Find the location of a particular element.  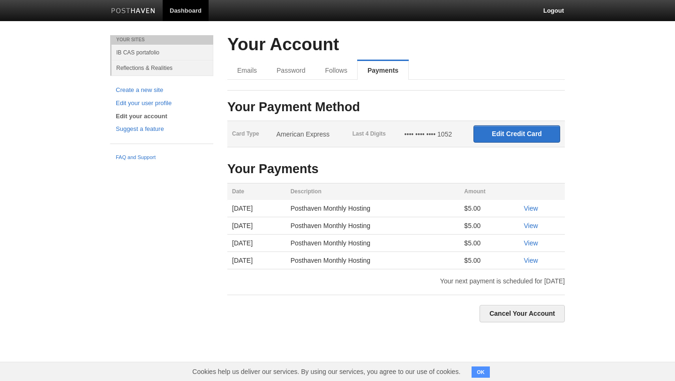

td: •••• •••• •••• 1052 is located at coordinates (435, 134).